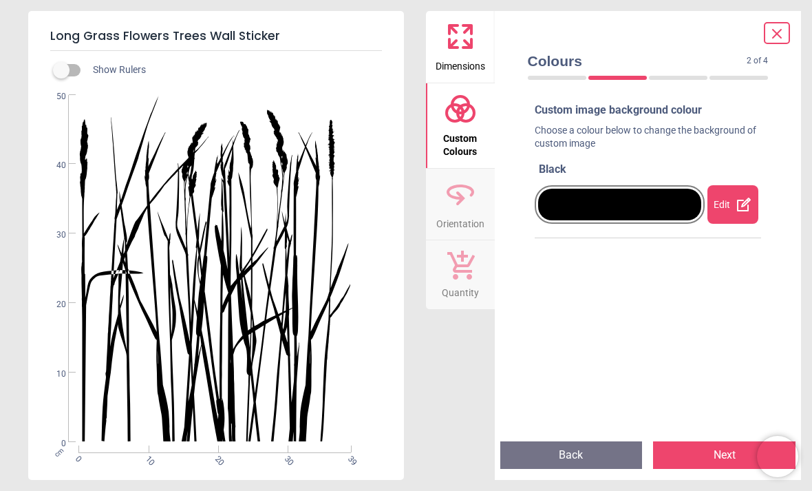 The height and width of the screenshot is (491, 812). Describe the element at coordinates (460, 63) in the screenshot. I see `span: Dimensions` at that location.